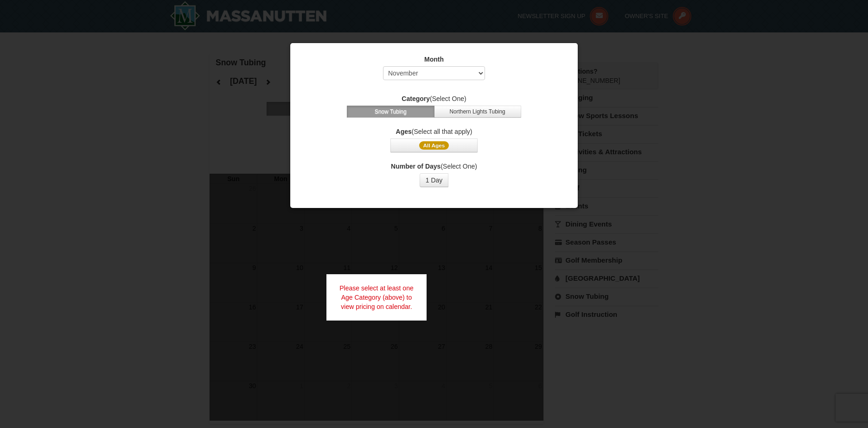  I want to click on span: All Ages, so click(434, 145).